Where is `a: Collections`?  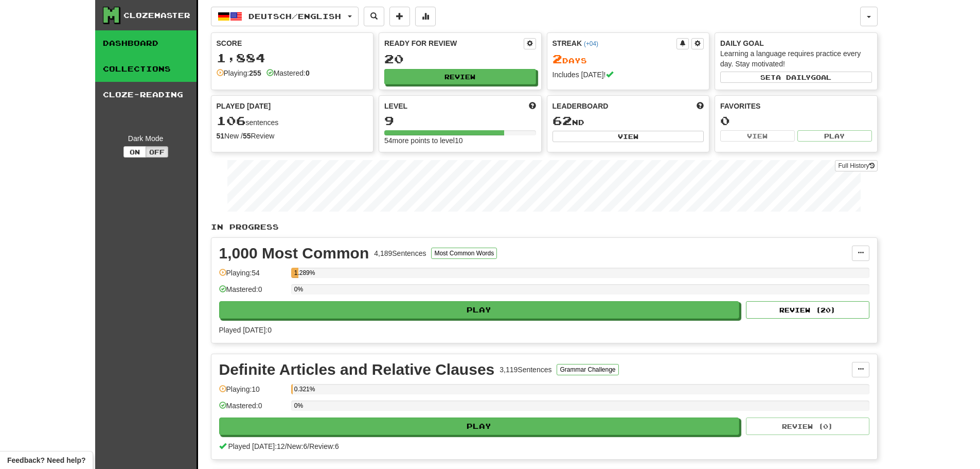 a: Collections is located at coordinates (145, 69).